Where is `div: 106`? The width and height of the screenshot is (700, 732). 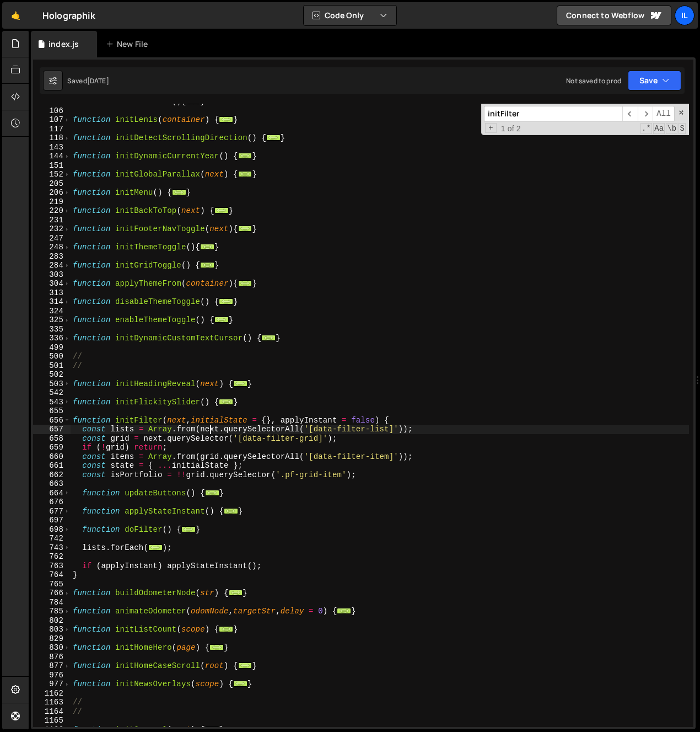
div: 106 is located at coordinates (52, 111).